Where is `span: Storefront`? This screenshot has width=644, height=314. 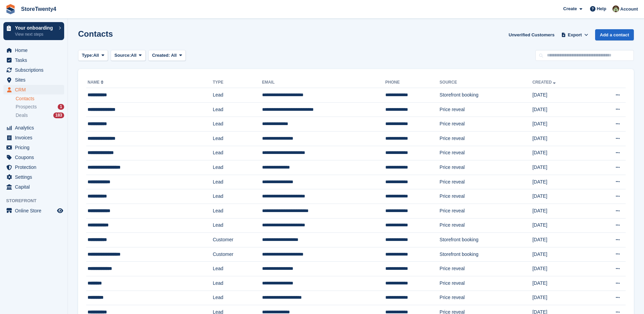 span: Storefront is located at coordinates (37, 201).